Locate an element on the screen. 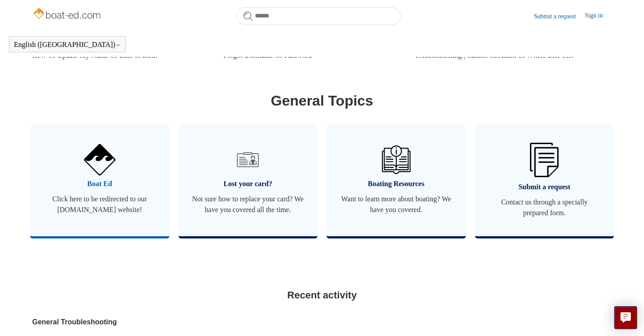 The height and width of the screenshot is (336, 644). img: 01HZPCYVNCVF44JPJQE4DN11EA is located at coordinates (100, 160).